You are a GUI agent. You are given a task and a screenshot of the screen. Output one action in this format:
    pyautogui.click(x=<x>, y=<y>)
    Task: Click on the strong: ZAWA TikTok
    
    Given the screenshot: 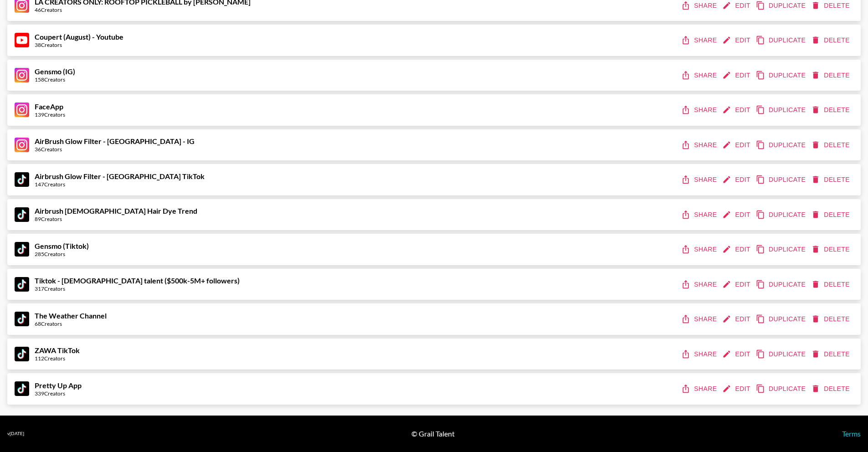 What is the action you would take?
    pyautogui.click(x=57, y=350)
    